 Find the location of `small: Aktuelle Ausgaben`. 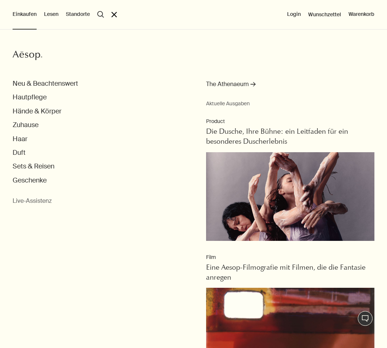

small: Aktuelle Ausgaben is located at coordinates (290, 104).